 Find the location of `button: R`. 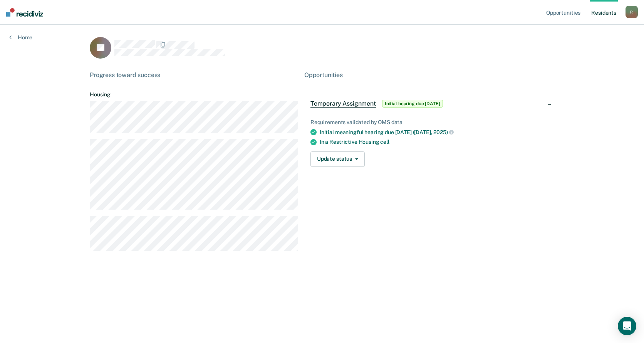

button: R is located at coordinates (632, 12).